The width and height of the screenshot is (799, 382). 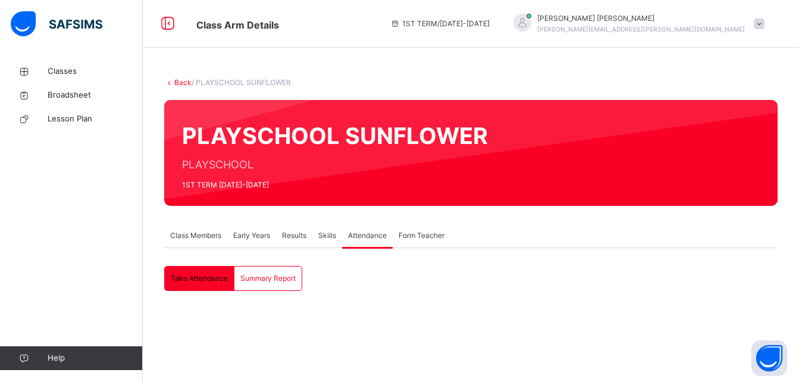 What do you see at coordinates (440, 24) in the screenshot?
I see `span: session/term information` at bounding box center [440, 24].